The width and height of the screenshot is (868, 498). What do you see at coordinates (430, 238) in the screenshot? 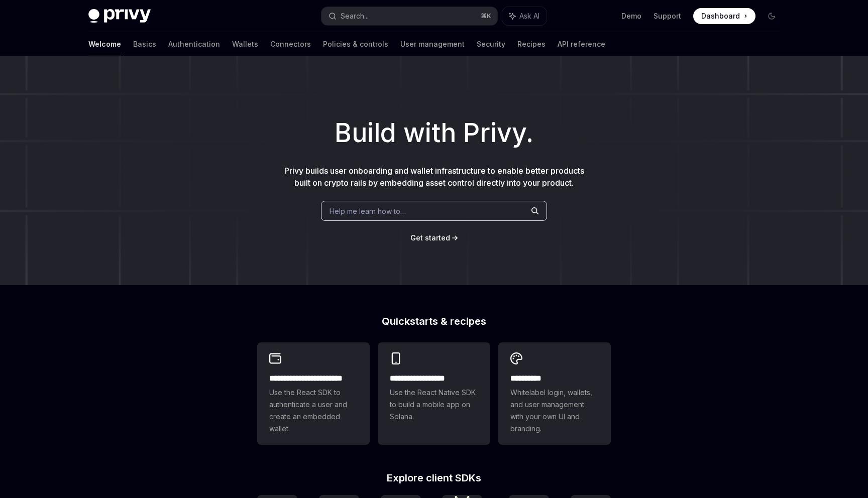
I see `a: Get started` at bounding box center [430, 238].